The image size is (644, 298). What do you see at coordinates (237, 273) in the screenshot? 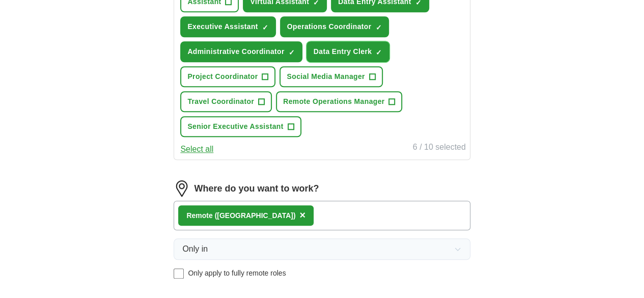
I see `span: Only apply to fully remote roles` at bounding box center [237, 273].